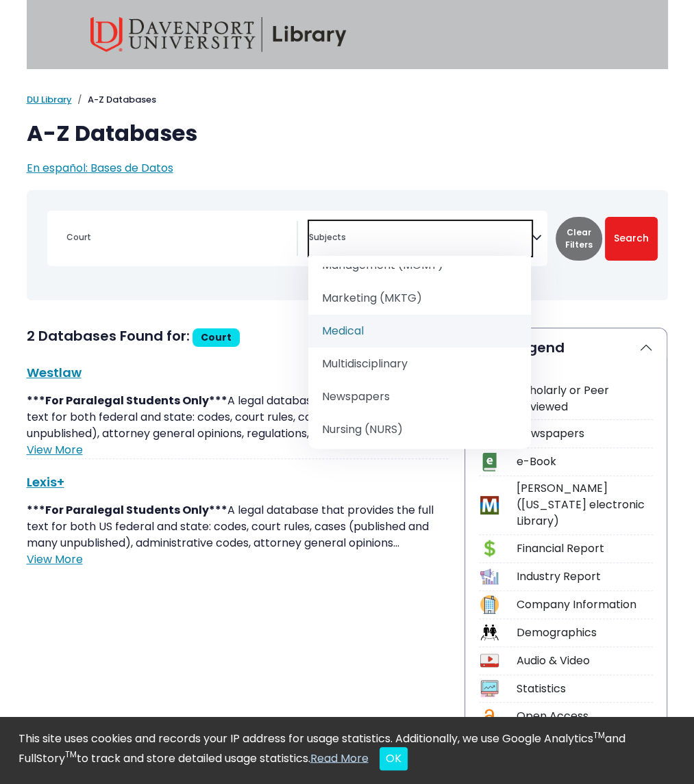  I want to click on img: Icon Audio & Video, so click(489, 661).